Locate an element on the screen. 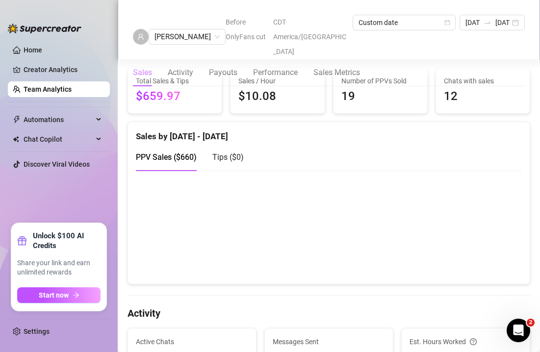 The image size is (540, 352). span: Share your link and earn unlimited rewards is located at coordinates (59, 268).